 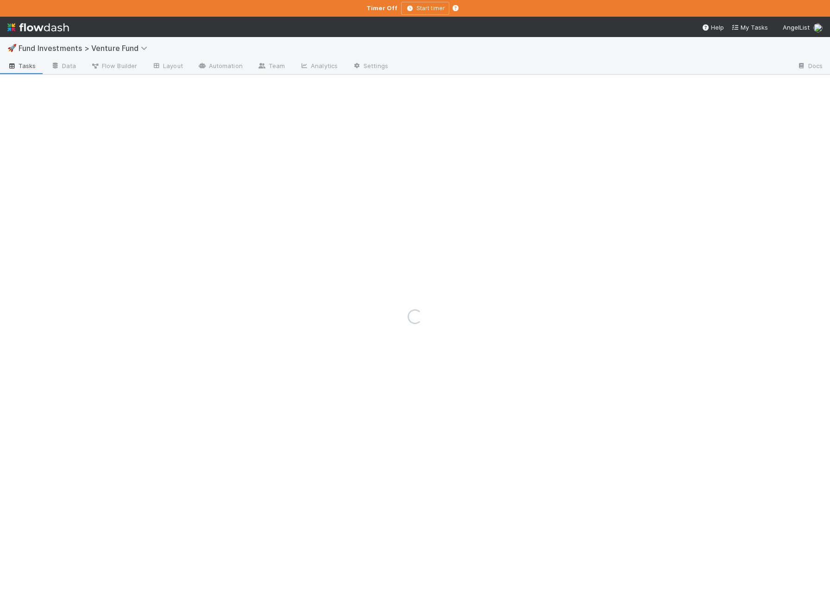 I want to click on span: My Tasks, so click(x=749, y=27).